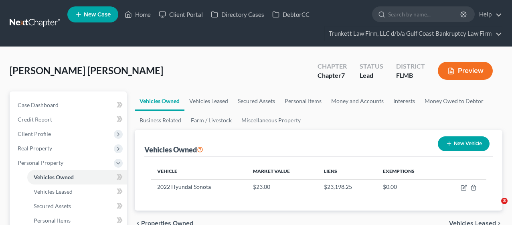  I want to click on div: FLMB, so click(410, 75).